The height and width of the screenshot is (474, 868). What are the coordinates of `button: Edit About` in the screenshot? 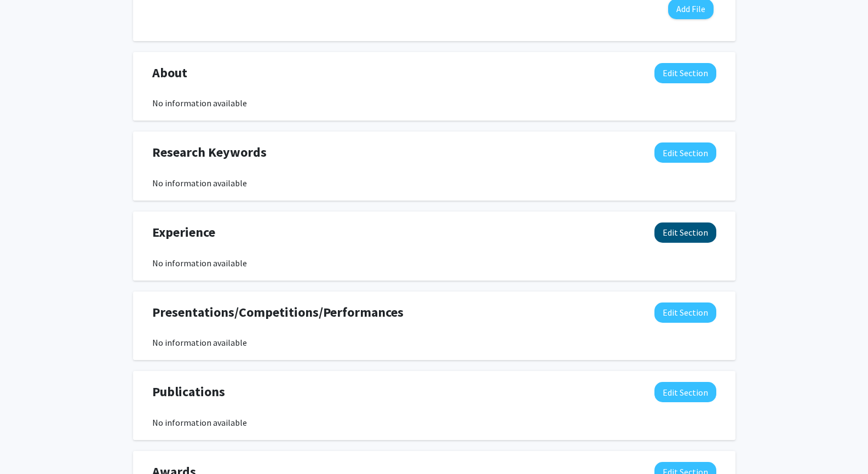 It's located at (686, 73).